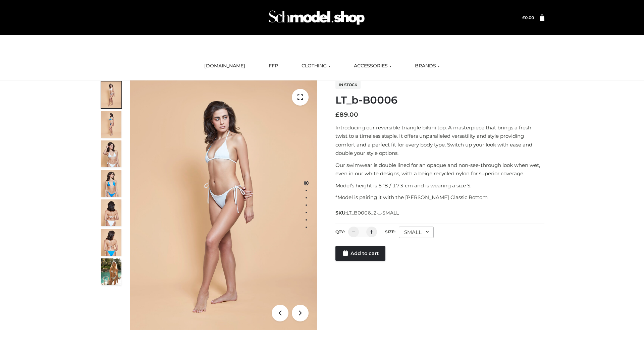 The image size is (644, 362). Describe the element at coordinates (111, 243) in the screenshot. I see `img: ArielClassicBikiniTop_CloudNine_AzureSky_OW114ECO_8-scaled.jpg` at that location.